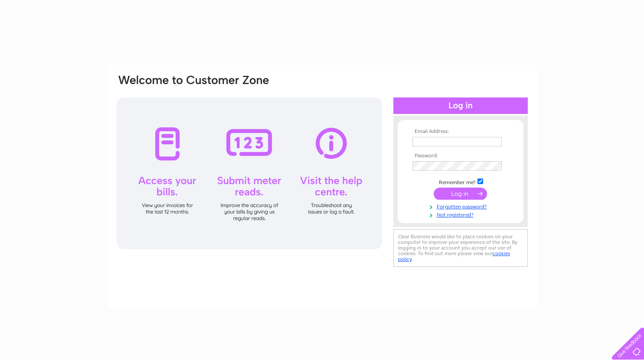 The width and height of the screenshot is (644, 360). I want to click on a: Not registered?, so click(461, 214).